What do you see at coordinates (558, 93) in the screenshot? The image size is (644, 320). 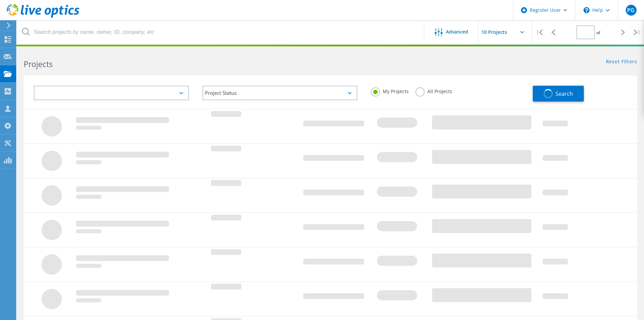 I see `button: Search` at bounding box center [558, 93].